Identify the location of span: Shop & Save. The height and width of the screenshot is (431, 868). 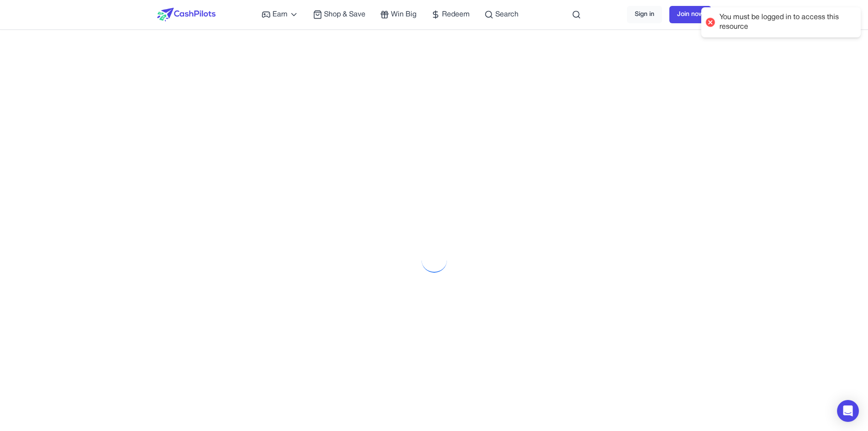
(345, 14).